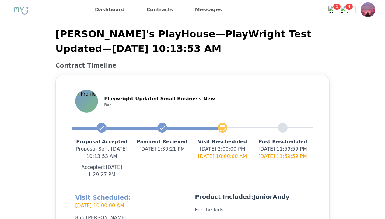  What do you see at coordinates (283, 142) in the screenshot?
I see `p: Post Rescheduled` at bounding box center [283, 142].